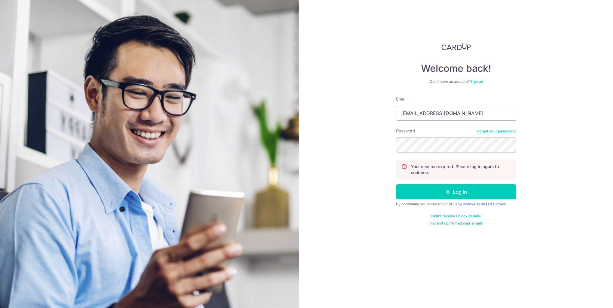 This screenshot has width=613, height=308. What do you see at coordinates (476, 81) in the screenshot?
I see `a: Sign up` at bounding box center [476, 81].